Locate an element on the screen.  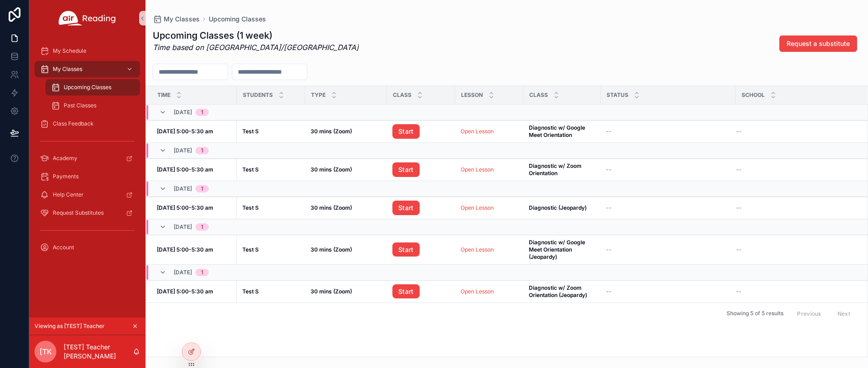
span: Status is located at coordinates (618, 96).